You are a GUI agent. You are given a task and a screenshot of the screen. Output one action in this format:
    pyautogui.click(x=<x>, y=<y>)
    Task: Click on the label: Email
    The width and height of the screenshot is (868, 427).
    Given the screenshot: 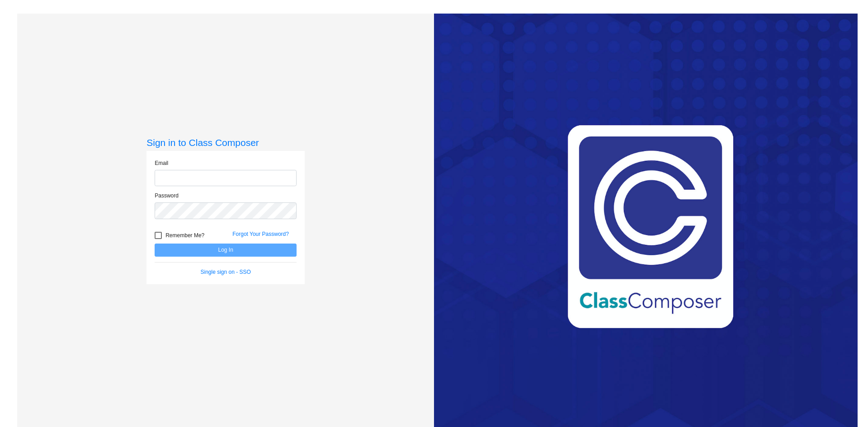 What is the action you would take?
    pyautogui.click(x=161, y=163)
    